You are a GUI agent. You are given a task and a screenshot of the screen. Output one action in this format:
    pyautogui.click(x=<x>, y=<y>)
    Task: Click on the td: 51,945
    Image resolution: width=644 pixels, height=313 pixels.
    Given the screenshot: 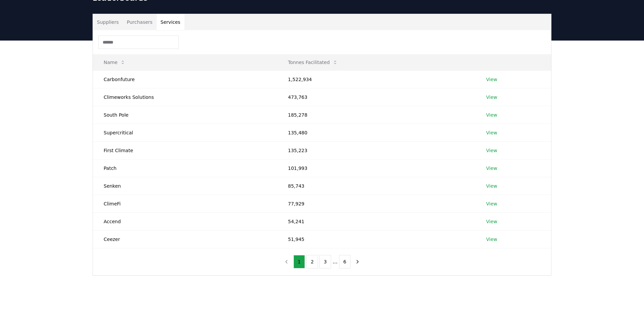 What is the action you would take?
    pyautogui.click(x=376, y=239)
    